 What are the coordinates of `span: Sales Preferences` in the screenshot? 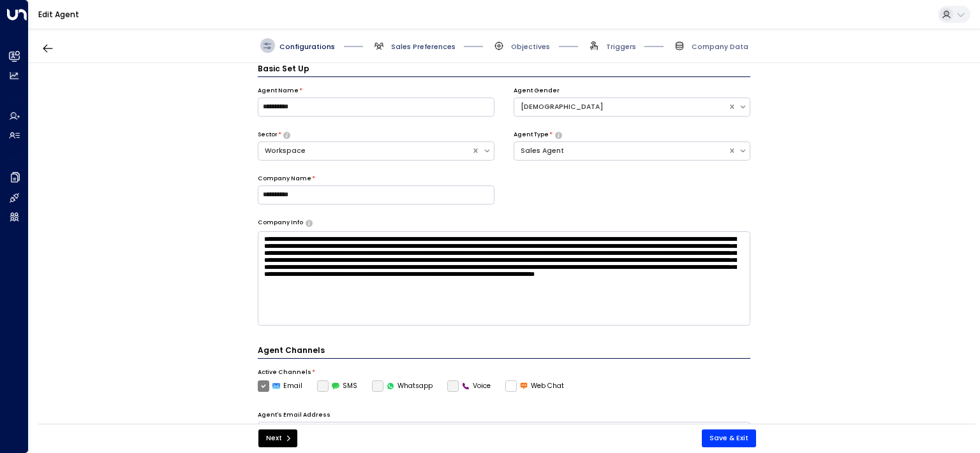 It's located at (423, 46).